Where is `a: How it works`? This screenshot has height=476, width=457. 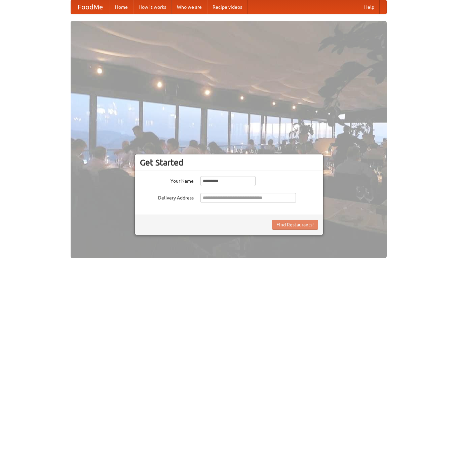
a: How it works is located at coordinates (152, 7).